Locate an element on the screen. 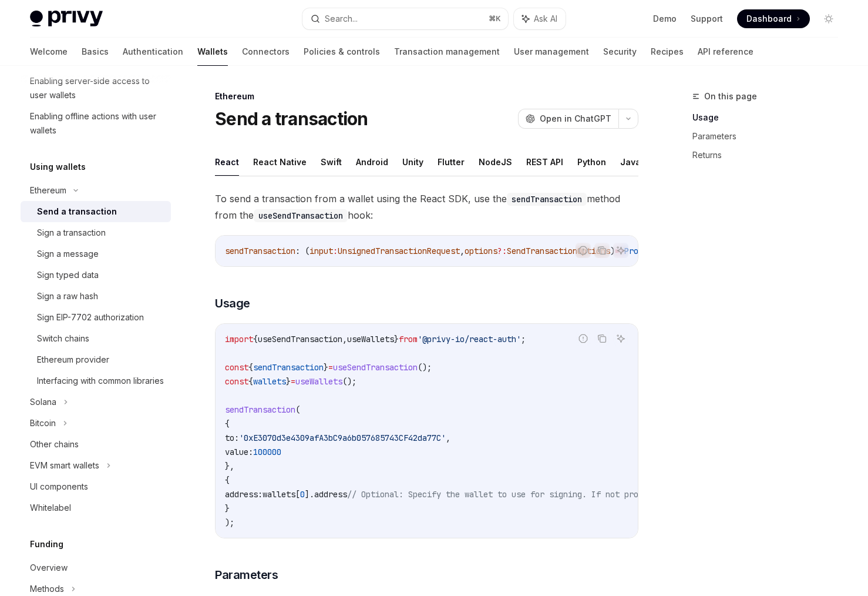  div: Solana is located at coordinates (43, 402).